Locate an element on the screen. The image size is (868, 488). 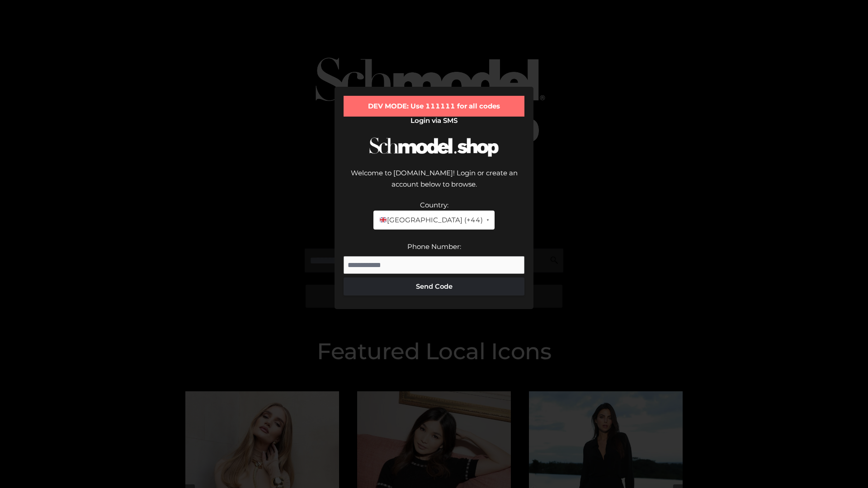
img: Schmodel Logo is located at coordinates (434, 147).